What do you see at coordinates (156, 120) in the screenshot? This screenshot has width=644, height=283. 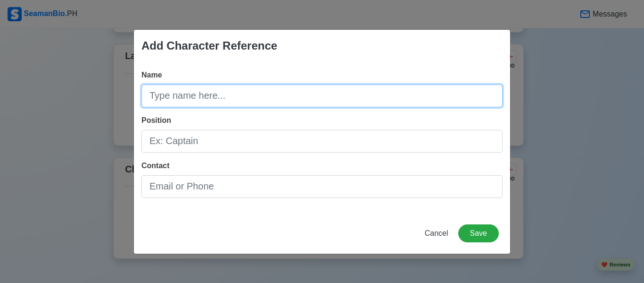 I see `span: Position` at bounding box center [156, 120].